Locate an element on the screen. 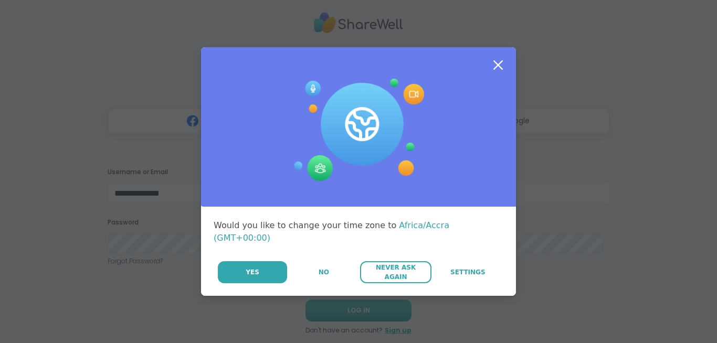  img: Session Experience is located at coordinates (359, 130).